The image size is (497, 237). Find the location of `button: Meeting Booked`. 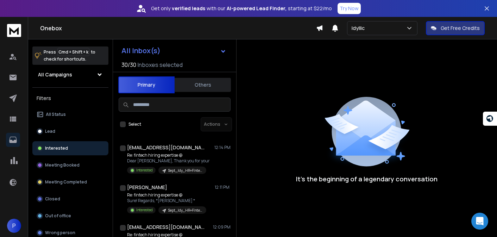

button: Meeting Booked is located at coordinates (70, 165).